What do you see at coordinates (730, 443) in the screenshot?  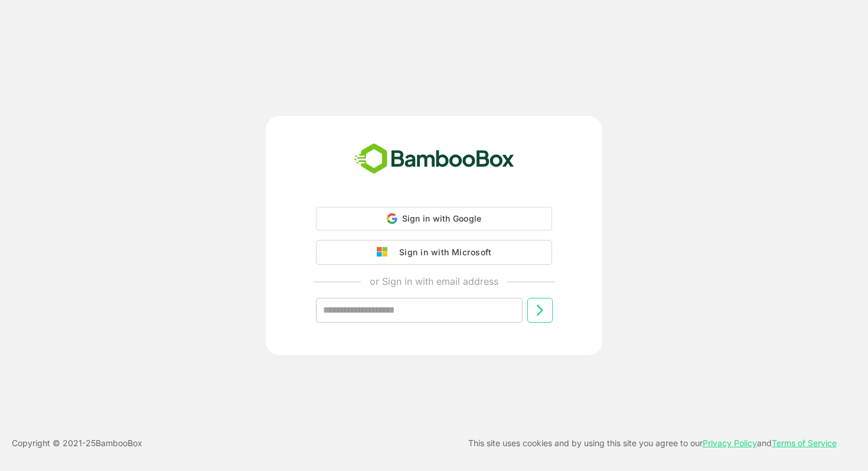 I see `a: Privacy Policy` at bounding box center [730, 443].